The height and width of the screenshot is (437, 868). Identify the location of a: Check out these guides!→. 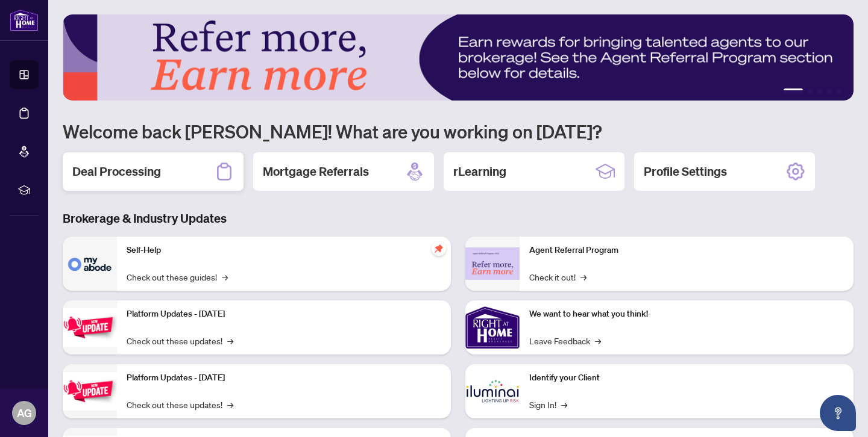
(178, 277).